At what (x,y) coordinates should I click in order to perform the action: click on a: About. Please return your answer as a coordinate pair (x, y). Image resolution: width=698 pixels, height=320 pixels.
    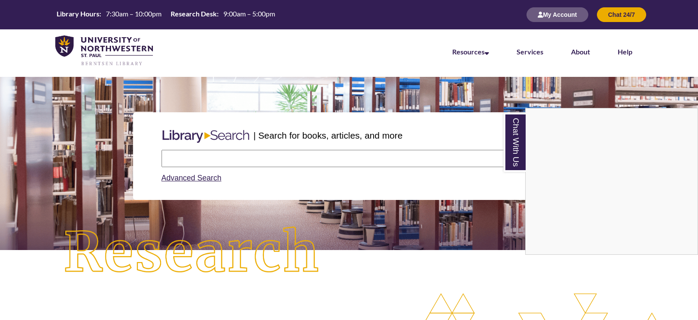
    Looking at the image, I should click on (581, 51).